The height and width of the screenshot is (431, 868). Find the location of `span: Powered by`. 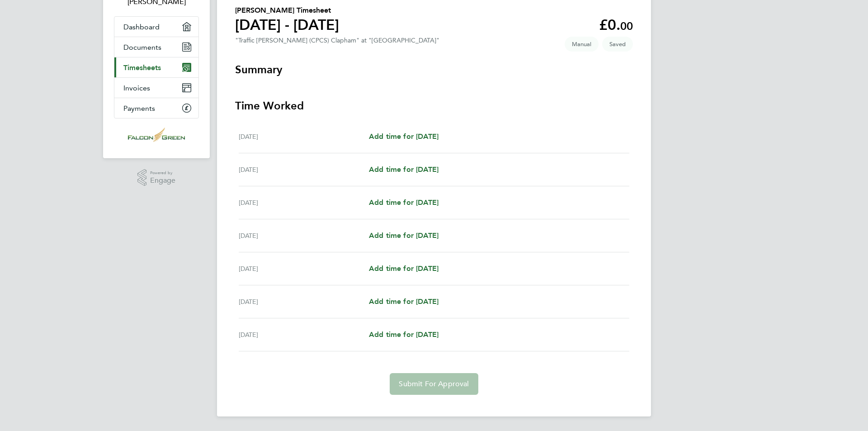

span: Powered by is located at coordinates (163, 173).